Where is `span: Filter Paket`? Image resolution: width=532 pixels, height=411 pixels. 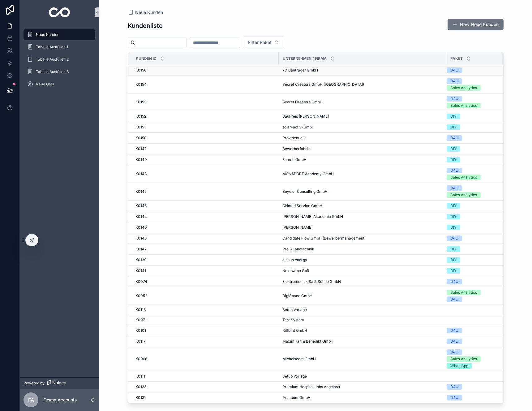
span: Filter Paket is located at coordinates (260, 43).